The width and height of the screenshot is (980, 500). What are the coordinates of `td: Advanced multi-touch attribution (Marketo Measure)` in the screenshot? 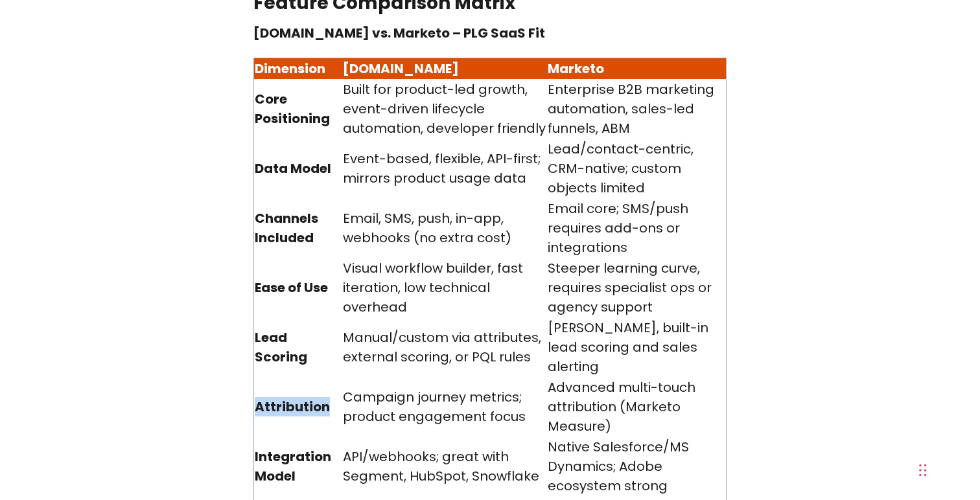 It's located at (636, 406).